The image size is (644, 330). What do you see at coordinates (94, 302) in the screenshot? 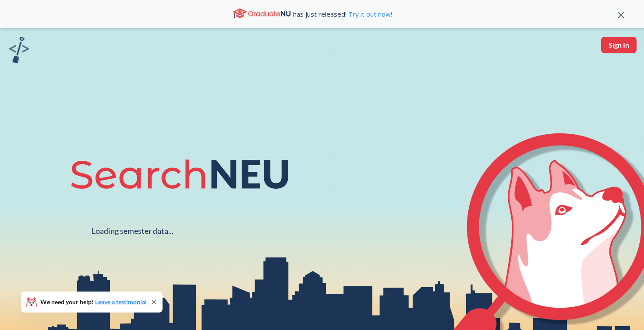
I see `span: We need your help!` at bounding box center [94, 302].